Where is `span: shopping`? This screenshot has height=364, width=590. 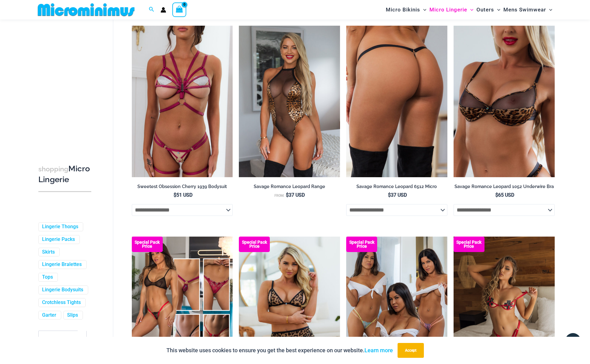
span: shopping is located at coordinates (53, 169).